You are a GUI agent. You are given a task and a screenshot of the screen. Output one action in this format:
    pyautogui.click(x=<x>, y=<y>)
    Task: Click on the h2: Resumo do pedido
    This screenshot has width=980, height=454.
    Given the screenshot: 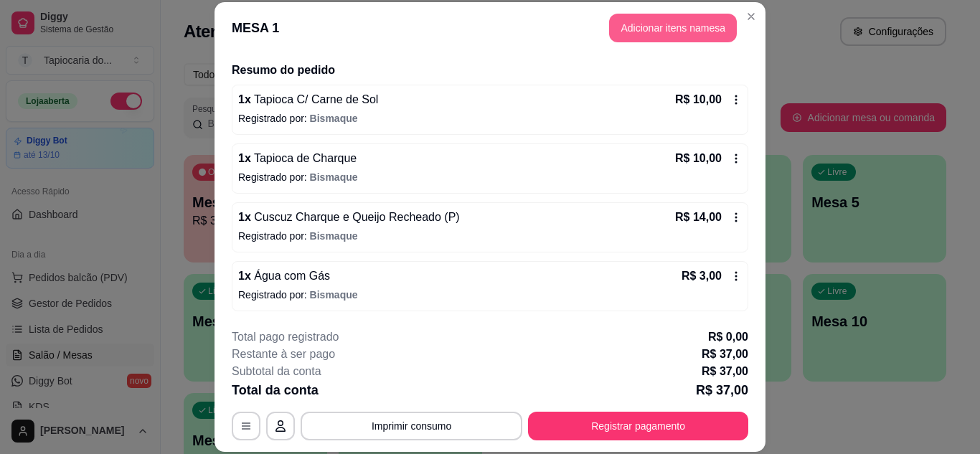 What is the action you would take?
    pyautogui.click(x=490, y=70)
    